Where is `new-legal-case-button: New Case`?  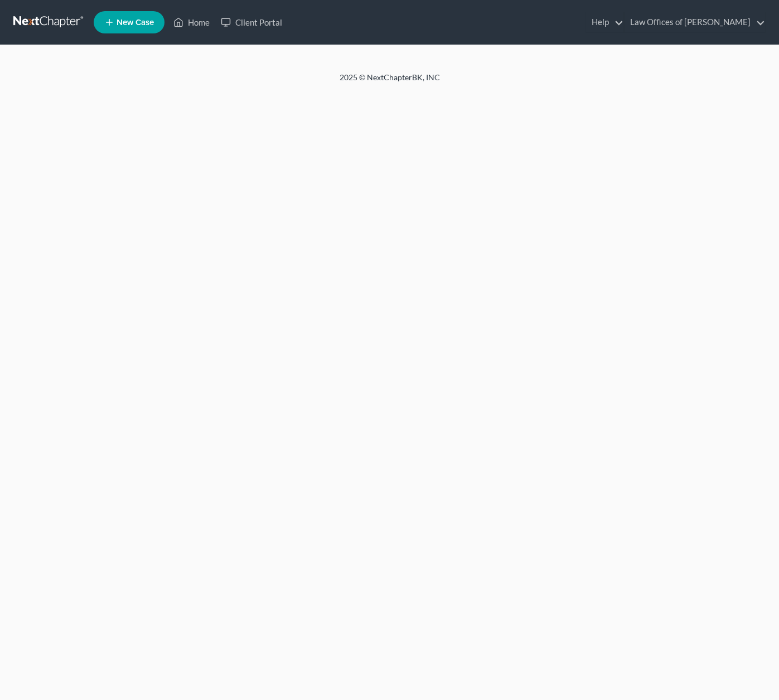
new-legal-case-button: New Case is located at coordinates (129, 22).